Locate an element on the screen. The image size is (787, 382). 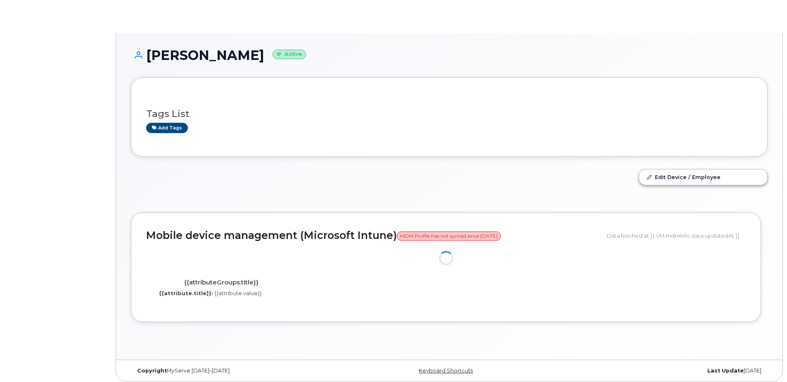
strong: Copyright is located at coordinates (152, 370).